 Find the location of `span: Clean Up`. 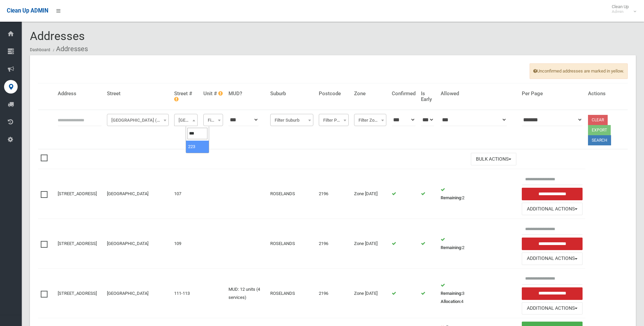

span: Clean Up is located at coordinates (622, 9).